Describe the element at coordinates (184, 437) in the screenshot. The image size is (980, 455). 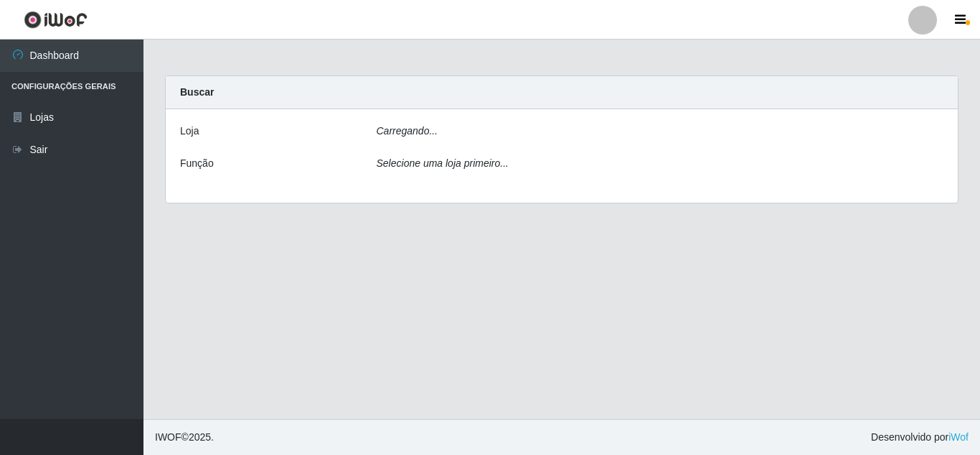
I see `span: © 2025 .` at that location.